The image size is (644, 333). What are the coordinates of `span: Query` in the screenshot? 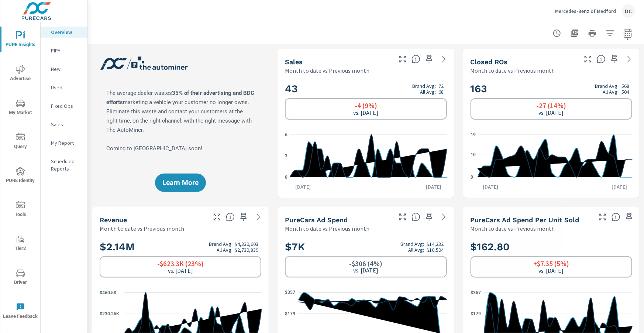 It's located at (20, 142).